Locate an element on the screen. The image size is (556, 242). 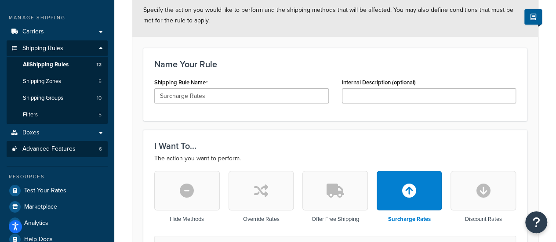
button: Open Resource Center is located at coordinates (536, 222).